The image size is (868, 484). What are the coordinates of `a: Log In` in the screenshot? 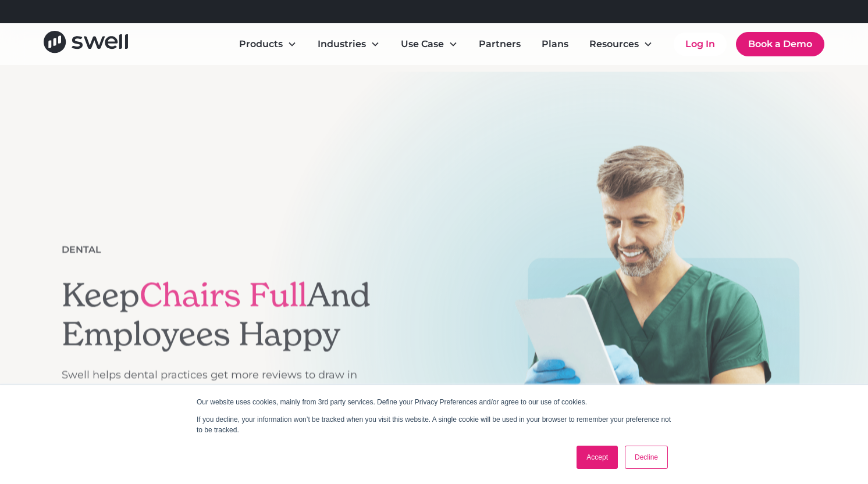 It's located at (700, 44).